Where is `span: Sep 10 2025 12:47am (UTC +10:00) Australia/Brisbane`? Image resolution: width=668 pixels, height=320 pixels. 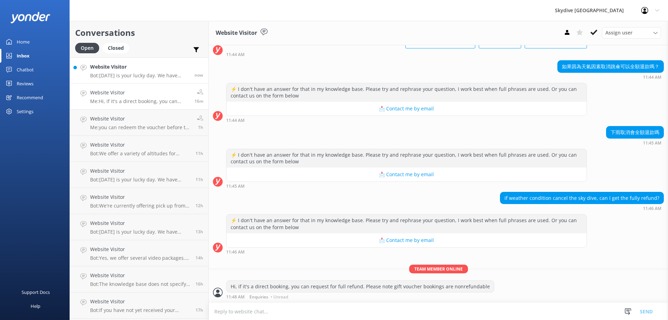 span: Sep 10 2025 12:47am (UTC +10:00) Australia/Brisbane is located at coordinates (199, 153).